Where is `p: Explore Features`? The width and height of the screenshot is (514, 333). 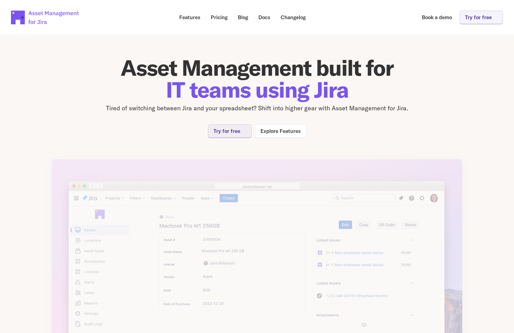
p: Explore Features is located at coordinates (281, 131).